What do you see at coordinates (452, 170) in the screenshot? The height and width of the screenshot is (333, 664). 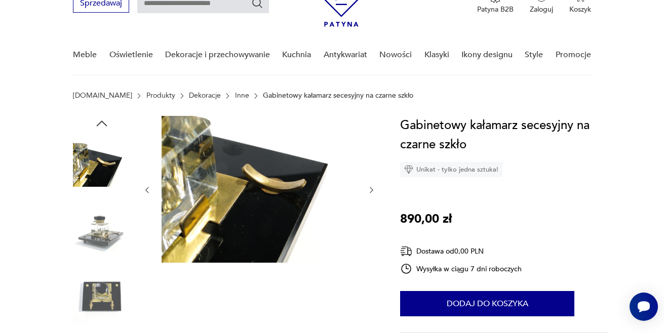 I see `div: Unikat - tylko jedna sztuka!` at bounding box center [452, 170].